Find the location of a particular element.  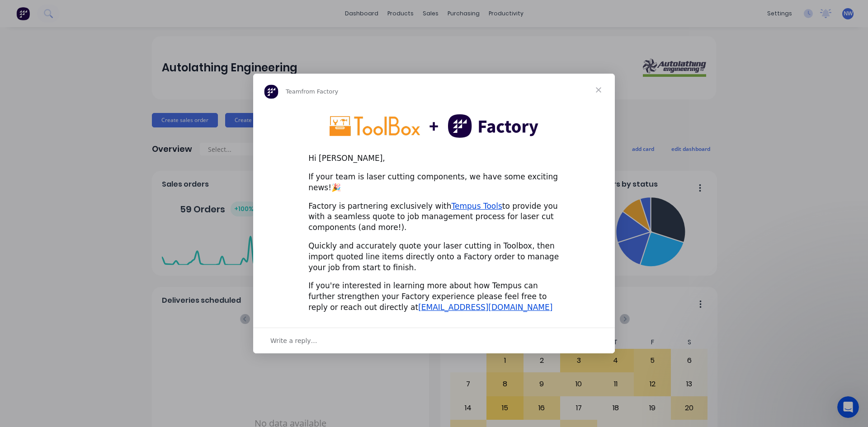

div: If your team is laser cutting components, we have some exciting news!🎉 is located at coordinates (434, 183).